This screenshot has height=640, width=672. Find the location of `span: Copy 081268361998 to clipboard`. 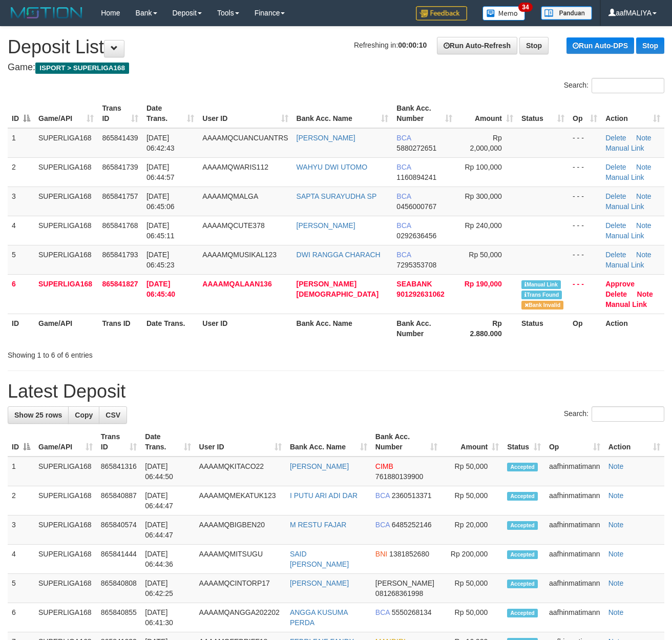

span: Copy 081268361998 to clipboard is located at coordinates (399, 594).